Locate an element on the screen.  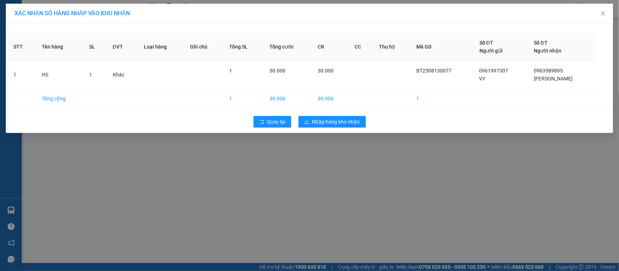
span: 0963589895 is located at coordinates (548, 71).